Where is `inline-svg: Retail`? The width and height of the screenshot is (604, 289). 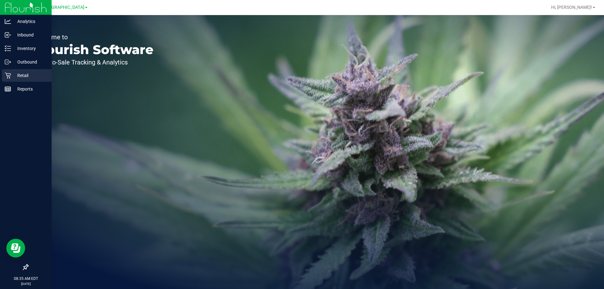 inline-svg: Retail is located at coordinates (8, 75).